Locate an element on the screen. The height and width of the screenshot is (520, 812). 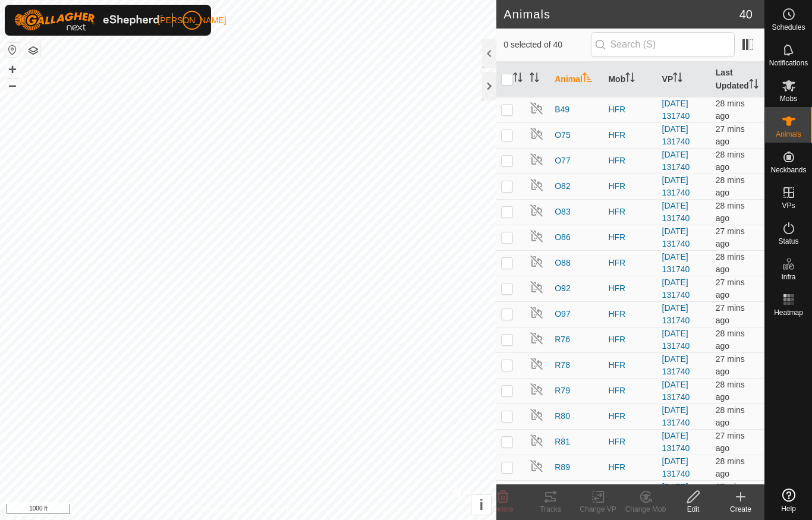
span: Infra is located at coordinates (788, 277).